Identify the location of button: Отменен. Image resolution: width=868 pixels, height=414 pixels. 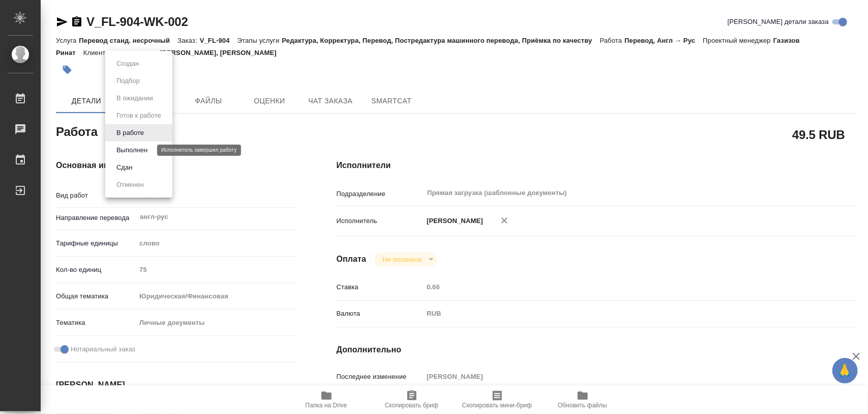
(130, 185).